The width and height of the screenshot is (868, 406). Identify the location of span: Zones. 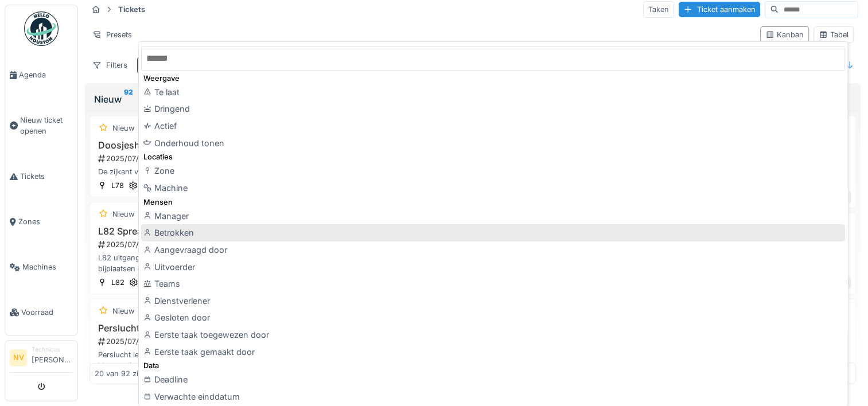
(45, 222).